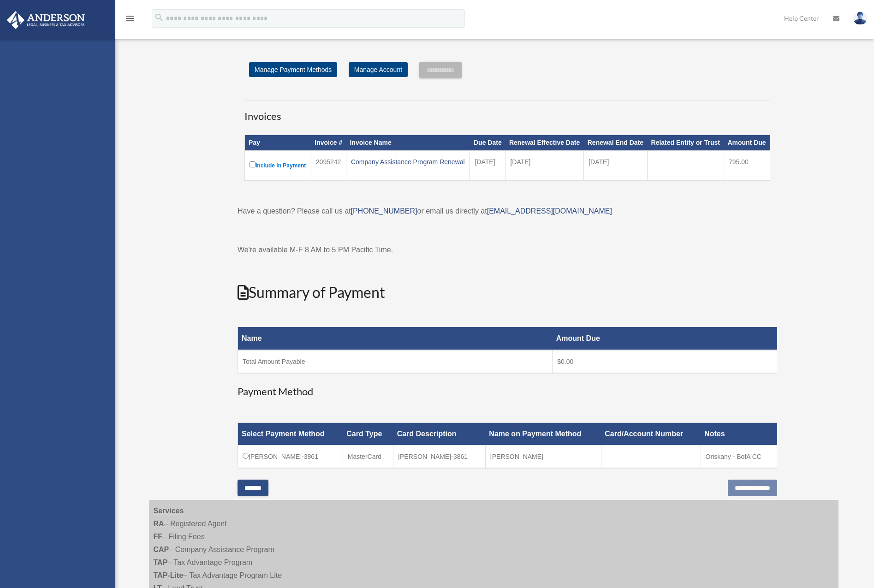 This screenshot has width=874, height=588. Describe the element at coordinates (328, 143) in the screenshot. I see `th: Invoice #` at that location.